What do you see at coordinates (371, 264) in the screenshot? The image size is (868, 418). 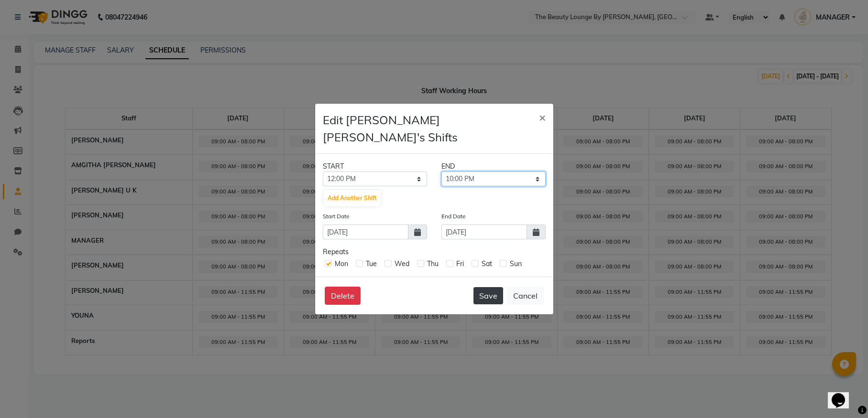 I see `span: Tue` at bounding box center [371, 264].